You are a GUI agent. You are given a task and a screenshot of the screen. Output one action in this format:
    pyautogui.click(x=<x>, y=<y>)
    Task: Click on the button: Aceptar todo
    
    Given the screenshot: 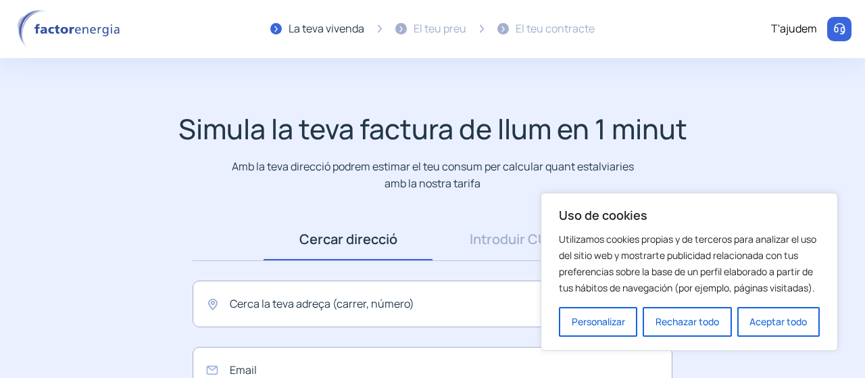 What is the action you would take?
    pyautogui.click(x=778, y=321)
    